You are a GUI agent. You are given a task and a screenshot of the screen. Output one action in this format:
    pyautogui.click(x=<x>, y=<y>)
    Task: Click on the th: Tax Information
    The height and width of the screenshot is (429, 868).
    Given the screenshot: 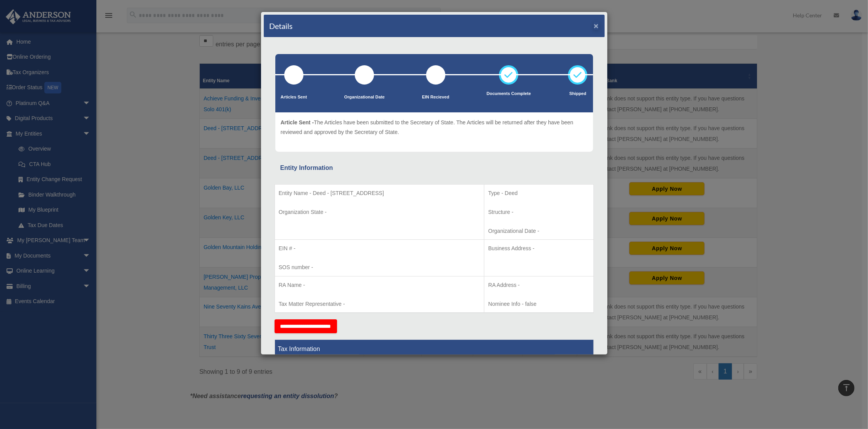 What is the action you would take?
    pyautogui.click(x=434, y=349)
    